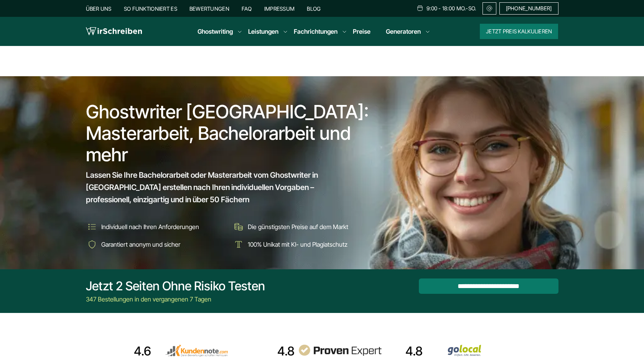 Image resolution: width=644 pixels, height=357 pixels. I want to click on img: Garantiert anonym und sicher, so click(92, 245).